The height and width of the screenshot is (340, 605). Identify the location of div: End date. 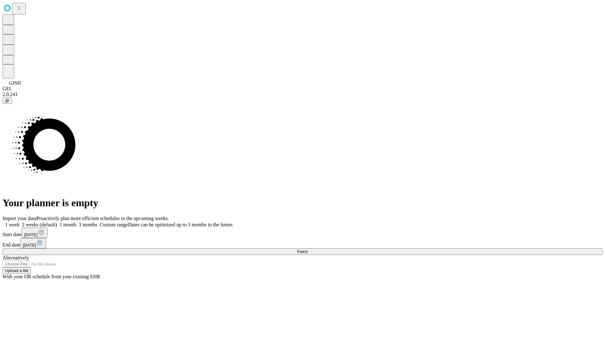
(303, 243).